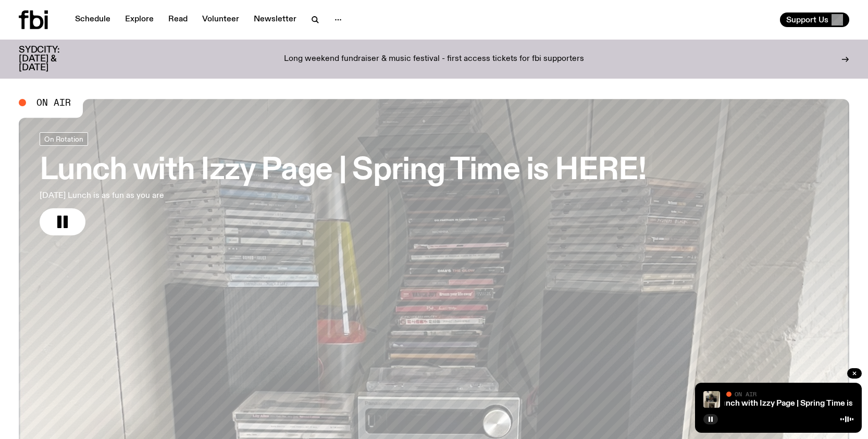  I want to click on a: Read, so click(178, 20).